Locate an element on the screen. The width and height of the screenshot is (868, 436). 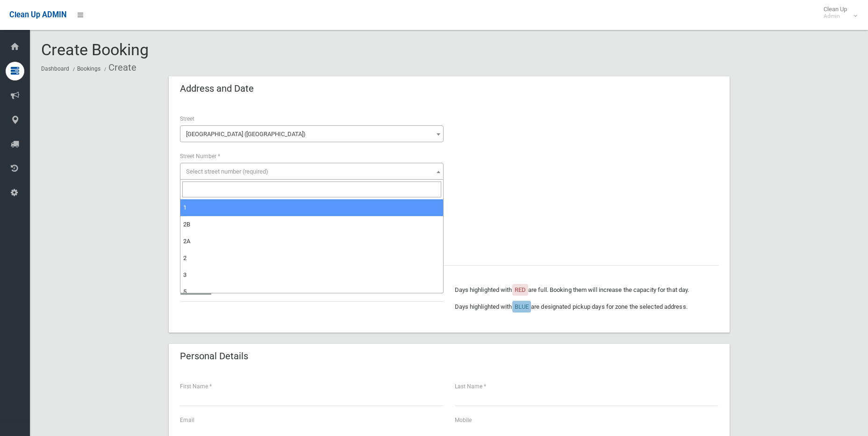
span: Select street number (required) is located at coordinates (227, 171).